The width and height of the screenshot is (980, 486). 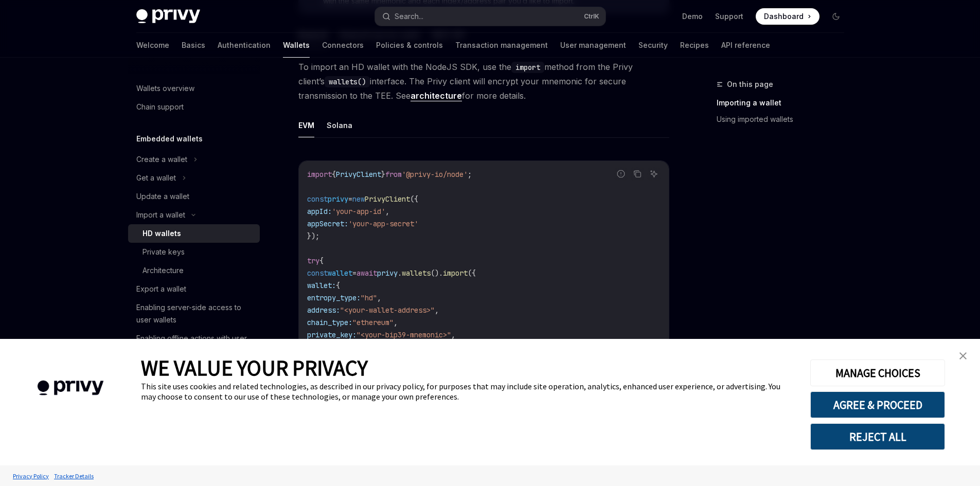 I want to click on a: Enabling server-side access to user wallets, so click(x=194, y=314).